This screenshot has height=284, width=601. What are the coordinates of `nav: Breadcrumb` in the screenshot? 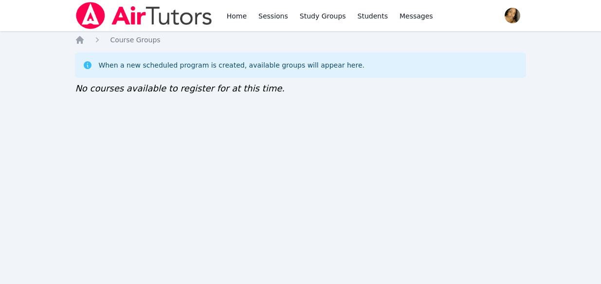 It's located at (300, 40).